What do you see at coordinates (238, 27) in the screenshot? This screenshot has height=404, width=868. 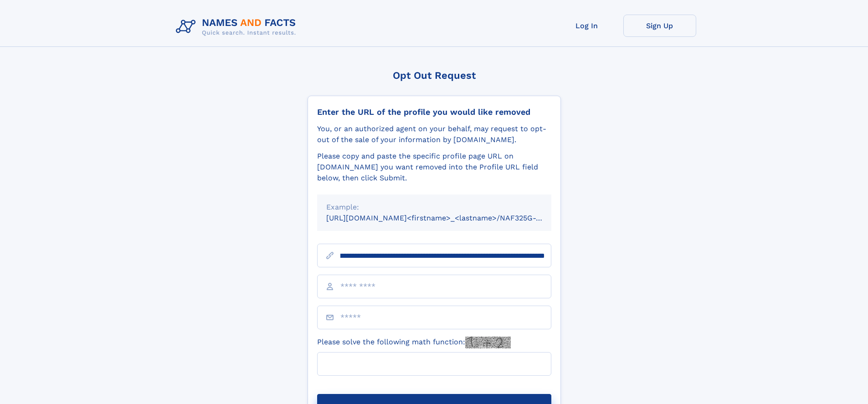 I see `img: Logo Names and Facts` at bounding box center [238, 27].